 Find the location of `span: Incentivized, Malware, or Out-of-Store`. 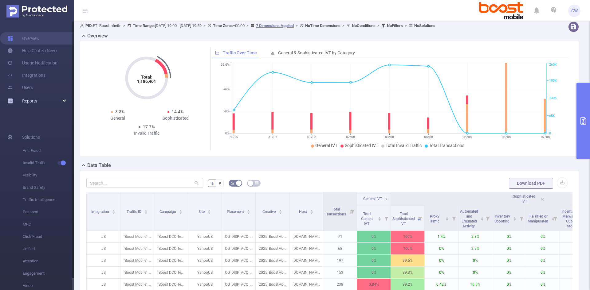

span: Incentivized, Malware, or Out-of-Store is located at coordinates (571, 219).